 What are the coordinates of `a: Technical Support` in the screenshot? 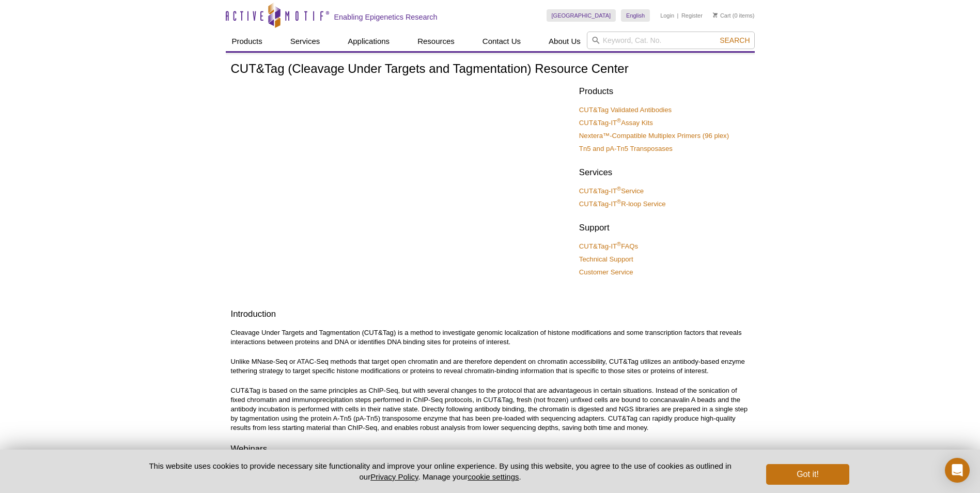 It's located at (606, 260).